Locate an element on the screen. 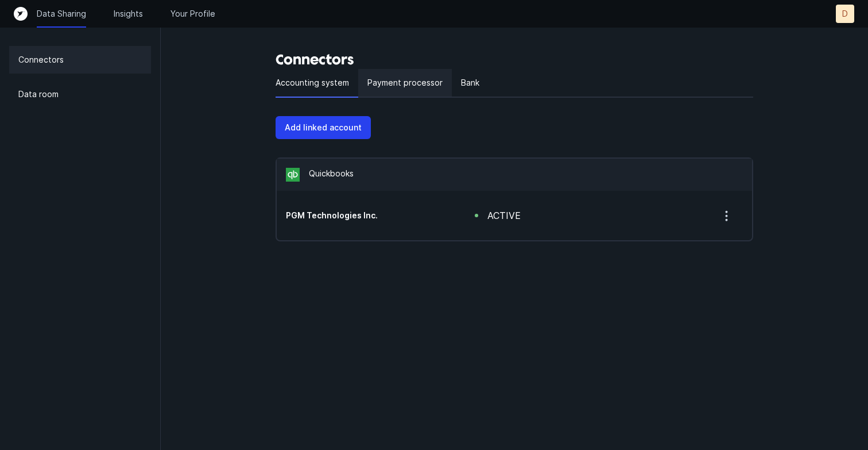 Image resolution: width=868 pixels, height=450 pixels. a: Data room is located at coordinates (80, 94).